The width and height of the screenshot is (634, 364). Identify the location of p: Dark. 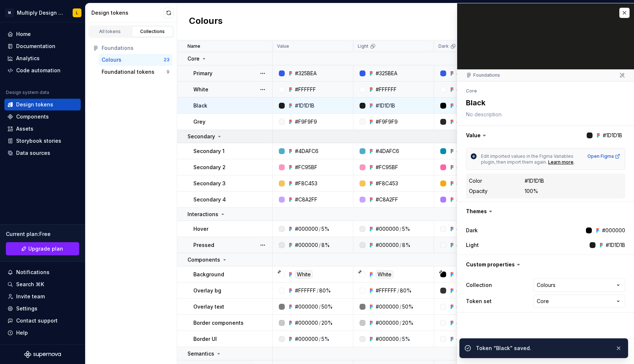
(443, 46).